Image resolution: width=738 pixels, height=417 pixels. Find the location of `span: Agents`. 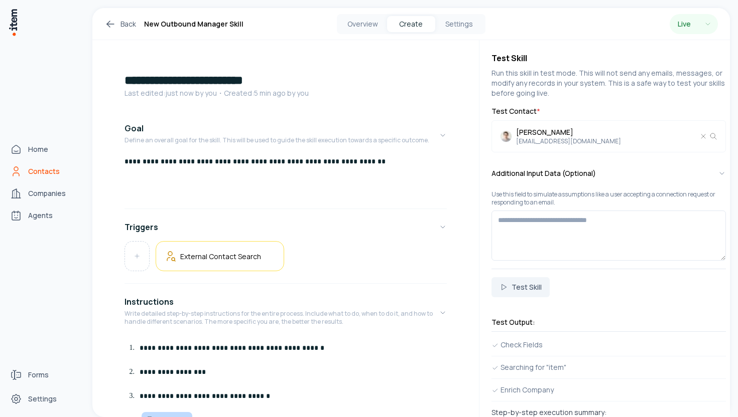

span: Agents is located at coordinates (40, 216).